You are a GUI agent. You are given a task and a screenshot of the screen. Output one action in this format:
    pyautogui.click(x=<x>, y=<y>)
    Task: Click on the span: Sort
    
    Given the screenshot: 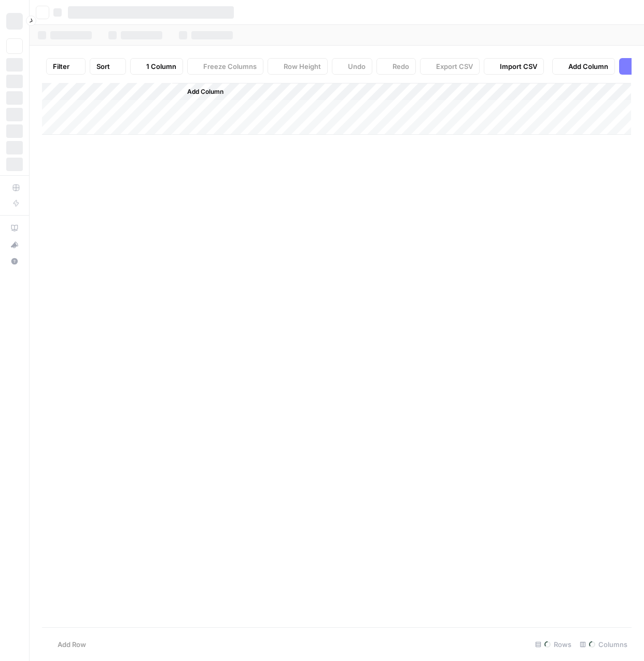 What is the action you would take?
    pyautogui.click(x=103, y=67)
    